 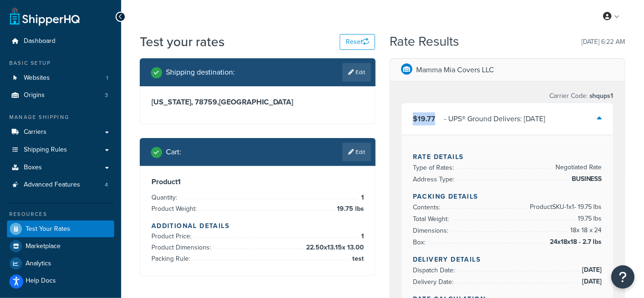 What do you see at coordinates (172, 236) in the screenshot?
I see `span: Product Price:` at bounding box center [172, 236].